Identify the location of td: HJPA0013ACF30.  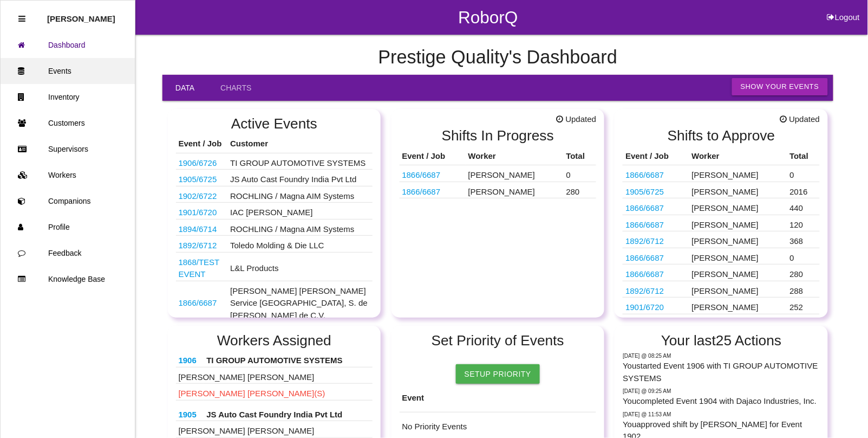
(202, 161).